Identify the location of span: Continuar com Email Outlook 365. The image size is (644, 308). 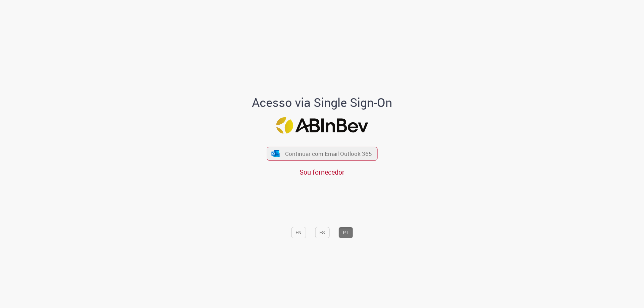
(328, 154).